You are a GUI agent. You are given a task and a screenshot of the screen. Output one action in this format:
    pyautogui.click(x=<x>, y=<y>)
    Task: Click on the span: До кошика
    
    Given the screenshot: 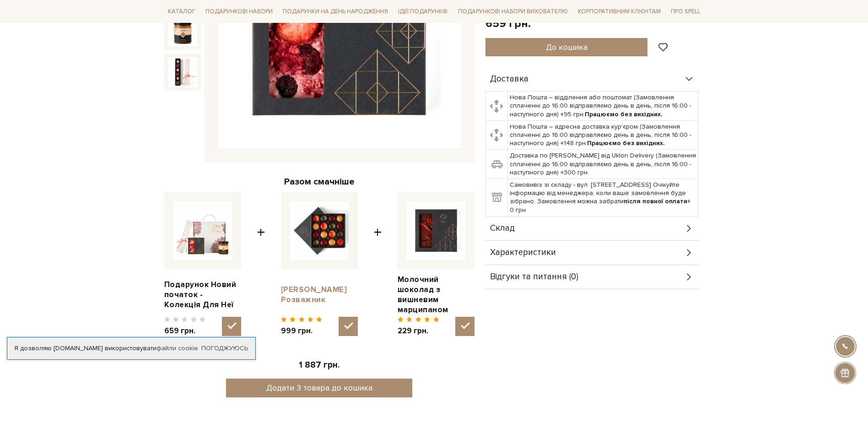 What is the action you would take?
    pyautogui.click(x=566, y=47)
    